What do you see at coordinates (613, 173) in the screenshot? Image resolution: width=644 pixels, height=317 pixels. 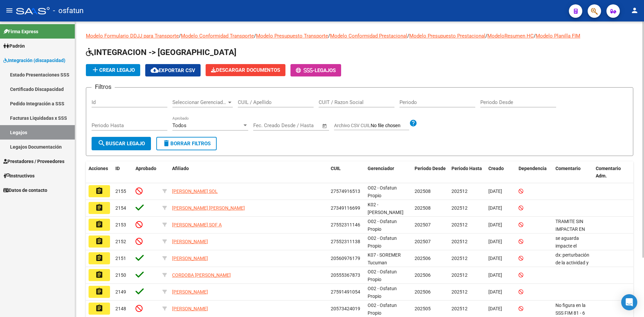 I see `datatable-header-cell: Comentario Adm.` at bounding box center [613, 173].